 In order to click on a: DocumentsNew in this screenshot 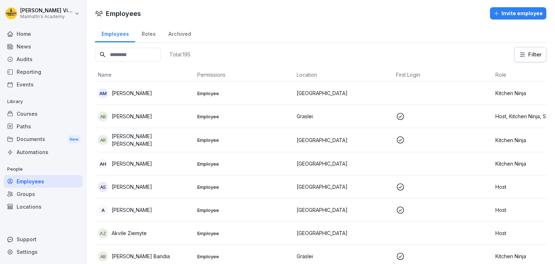, I will do `click(43, 139)`.